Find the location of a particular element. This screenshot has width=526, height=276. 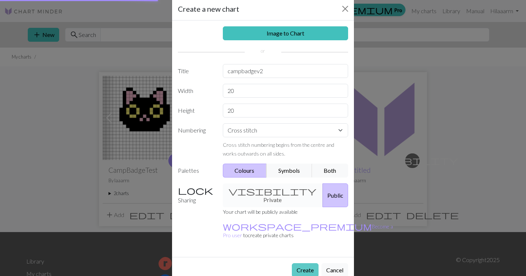

button: Colours is located at coordinates (245, 170).